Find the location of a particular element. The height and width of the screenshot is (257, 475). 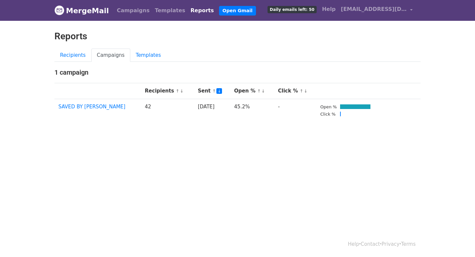

td: 45.2% is located at coordinates (252, 110).